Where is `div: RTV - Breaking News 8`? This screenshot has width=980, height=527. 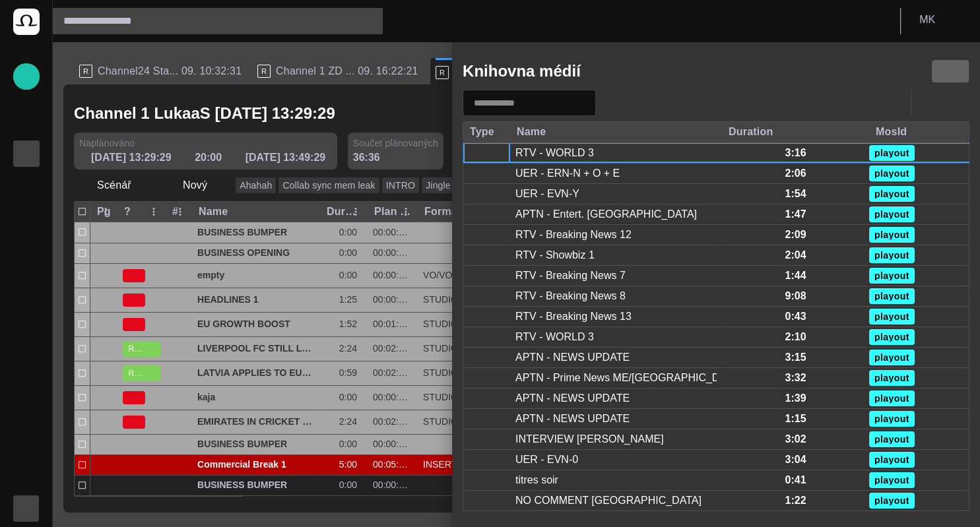 div: RTV - Breaking News 8 is located at coordinates (571, 296).